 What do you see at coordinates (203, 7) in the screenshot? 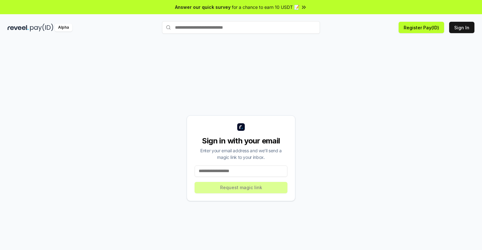
I see `span: Answer our quick survey` at bounding box center [203, 7].